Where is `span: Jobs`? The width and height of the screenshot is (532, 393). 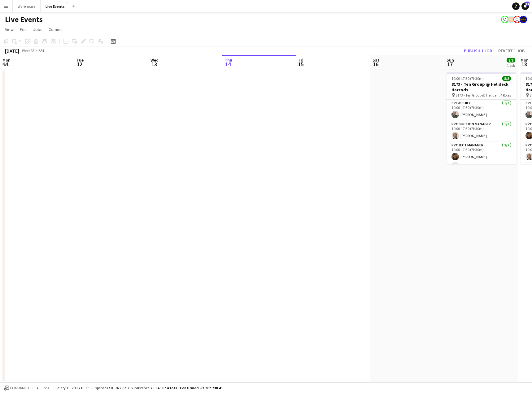
span: Jobs is located at coordinates (38, 30).